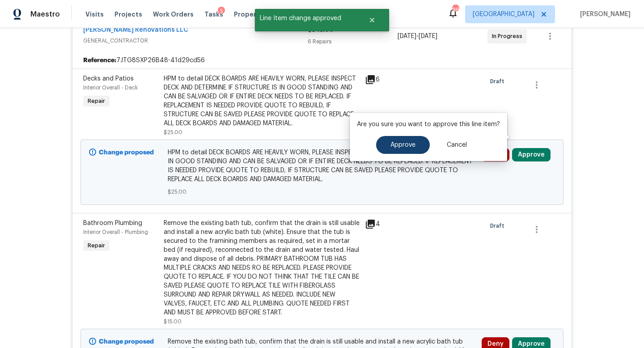  I want to click on span: Maestro, so click(45, 14).